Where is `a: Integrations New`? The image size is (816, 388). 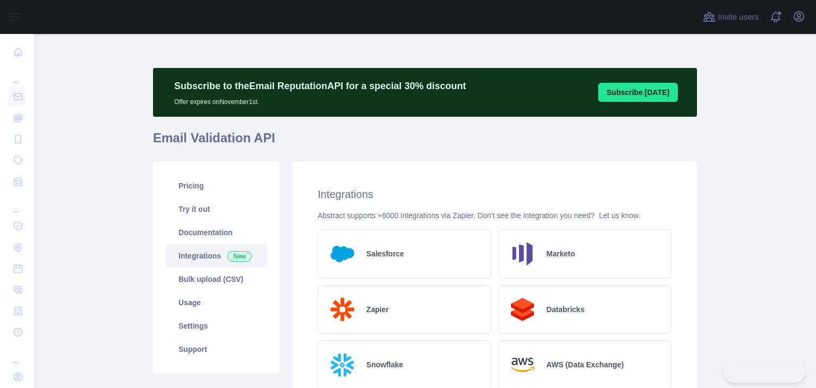 a: Integrations New is located at coordinates (216, 256).